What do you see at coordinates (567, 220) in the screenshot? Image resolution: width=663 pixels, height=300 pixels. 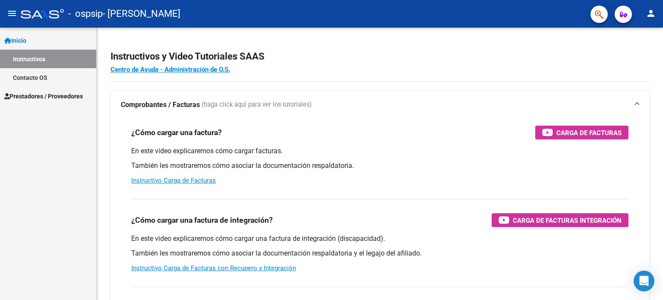 I see `span: Carga de Facturas Integración` at bounding box center [567, 220].